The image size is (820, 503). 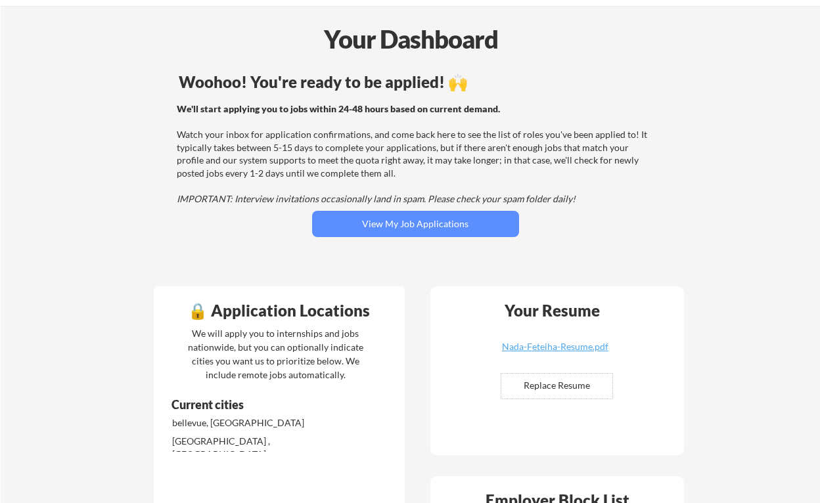 I want to click on em: IMPORTANT: Interview invitations occasionally land in spam. Please check your spam folder daily!, so click(x=376, y=199).